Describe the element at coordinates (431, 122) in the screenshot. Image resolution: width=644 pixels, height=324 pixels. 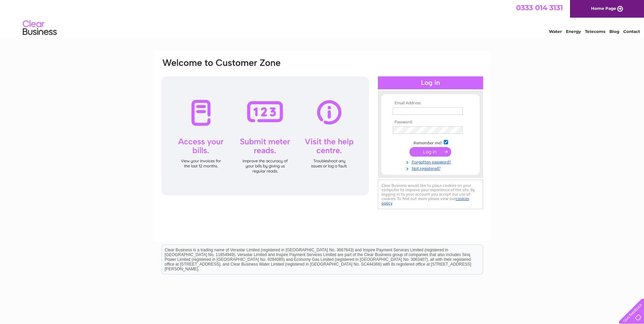
I see `th: Password:` at that location.